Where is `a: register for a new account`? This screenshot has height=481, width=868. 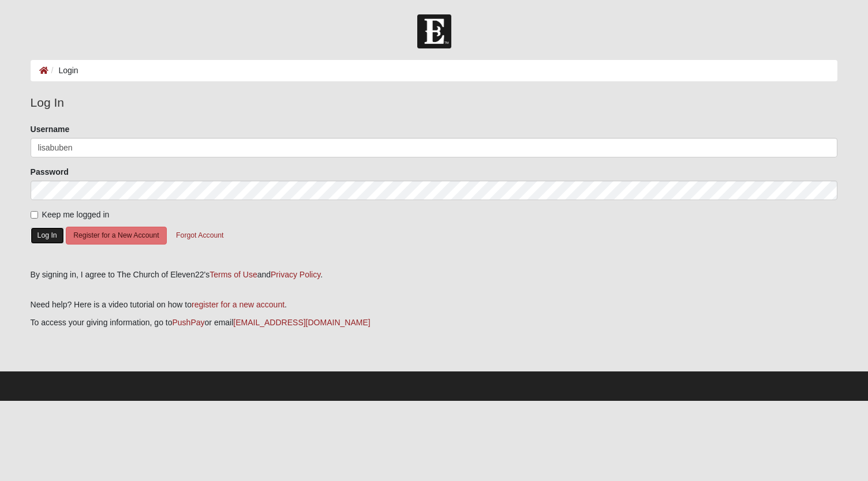 a: register for a new account is located at coordinates (238, 304).